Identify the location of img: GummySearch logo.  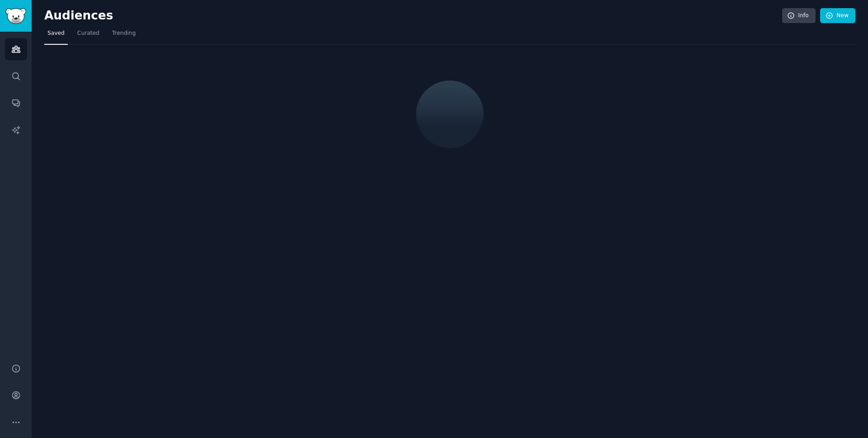
(16, 16).